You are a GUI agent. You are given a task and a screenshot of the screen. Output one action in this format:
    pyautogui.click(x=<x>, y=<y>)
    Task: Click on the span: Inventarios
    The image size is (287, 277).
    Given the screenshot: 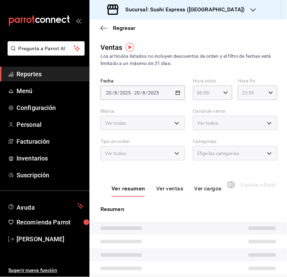 What is the action you would take?
    pyautogui.click(x=50, y=158)
    